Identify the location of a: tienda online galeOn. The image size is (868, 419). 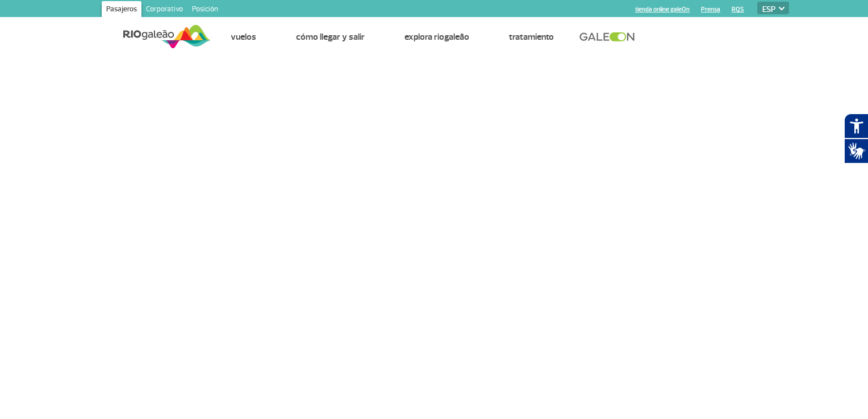
(662, 9).